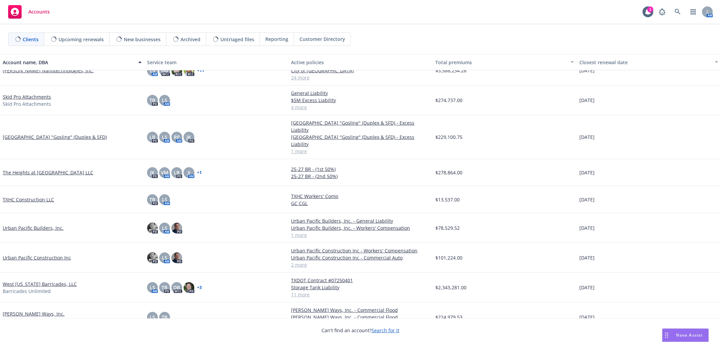 The height and width of the screenshot is (342, 721). What do you see at coordinates (645, 62) in the screenshot?
I see `div: Closest renewal date` at bounding box center [645, 62].